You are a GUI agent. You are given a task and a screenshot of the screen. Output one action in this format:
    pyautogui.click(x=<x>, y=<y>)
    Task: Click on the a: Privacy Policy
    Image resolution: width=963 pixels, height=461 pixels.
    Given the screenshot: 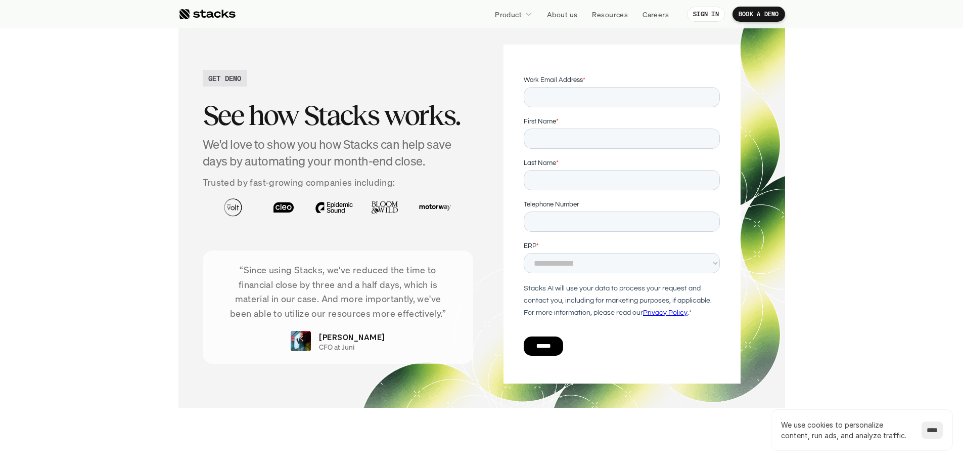 What is the action you would take?
    pyautogui.click(x=142, y=238)
    